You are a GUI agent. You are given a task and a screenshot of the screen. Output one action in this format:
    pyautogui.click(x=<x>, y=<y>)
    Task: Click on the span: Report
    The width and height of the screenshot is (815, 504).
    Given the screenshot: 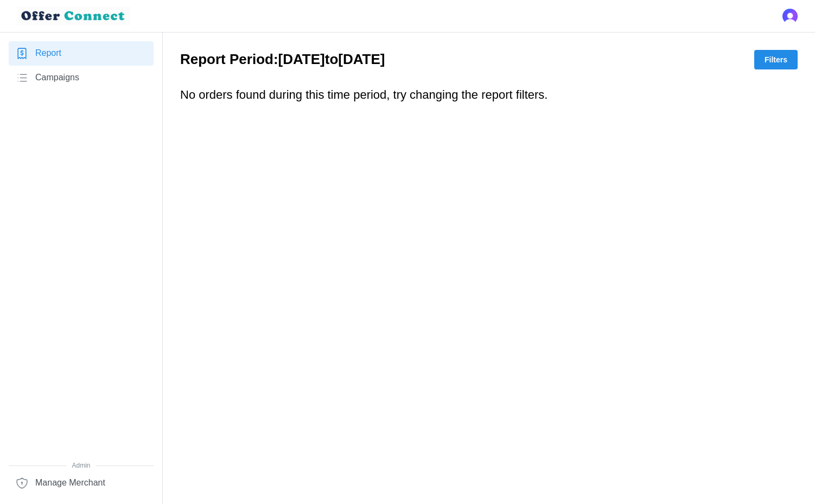 What is the action you would take?
    pyautogui.click(x=48, y=54)
    